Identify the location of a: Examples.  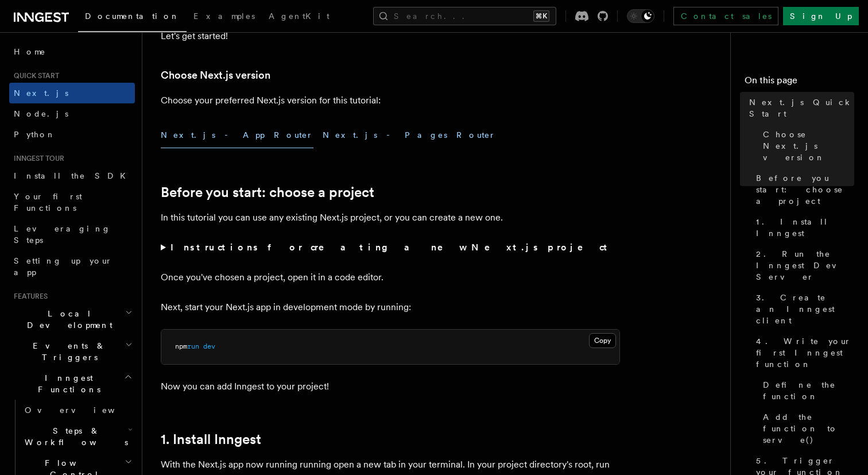
(224, 17).